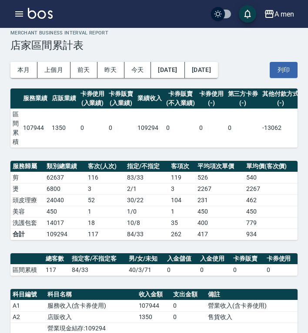  I want to click on td: 119, so click(182, 177).